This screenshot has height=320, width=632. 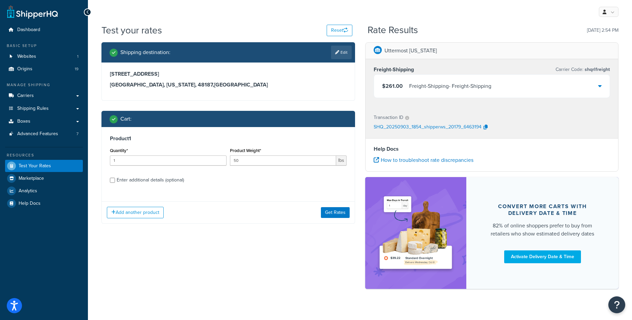 What do you see at coordinates (617, 305) in the screenshot?
I see `button: Open Resource Center` at bounding box center [617, 305].